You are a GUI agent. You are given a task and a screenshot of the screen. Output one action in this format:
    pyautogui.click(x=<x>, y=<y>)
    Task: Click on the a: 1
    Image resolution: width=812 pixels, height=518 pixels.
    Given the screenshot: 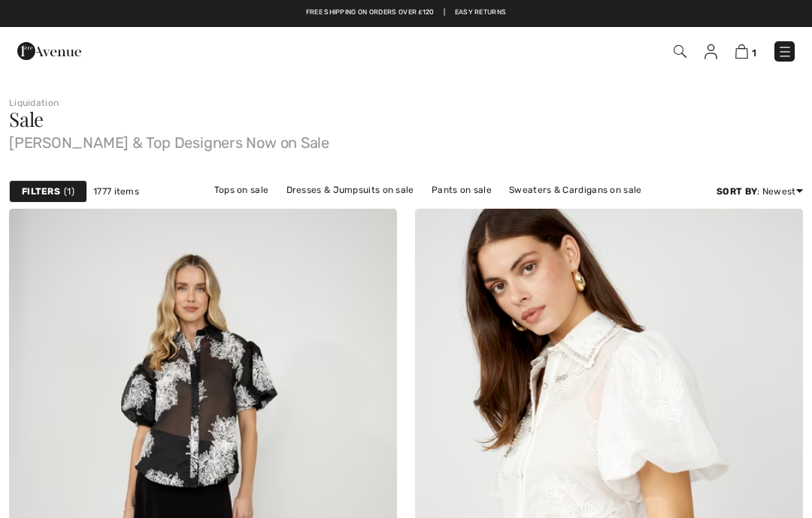 What is the action you would take?
    pyautogui.click(x=745, y=51)
    